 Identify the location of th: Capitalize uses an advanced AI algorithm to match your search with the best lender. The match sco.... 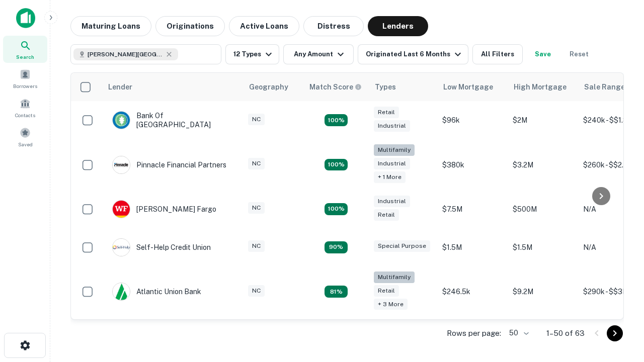
(336, 87).